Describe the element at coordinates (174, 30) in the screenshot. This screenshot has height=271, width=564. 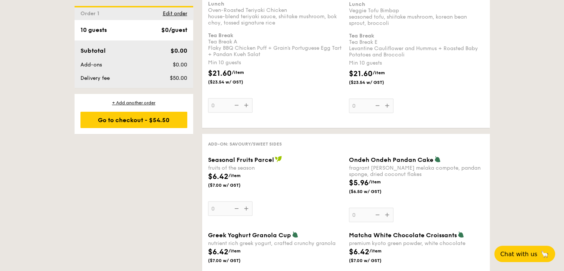
I see `div: $0/guest` at that location.